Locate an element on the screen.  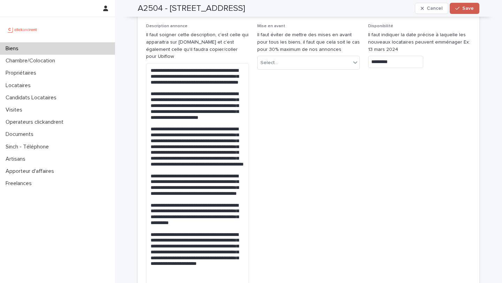
img: UCB0brd3T0yccxBKYDjQ is located at coordinates (22, 30).